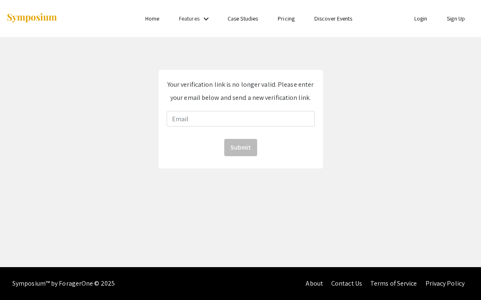 The image size is (481, 300). I want to click on a: Case Studies, so click(243, 19).